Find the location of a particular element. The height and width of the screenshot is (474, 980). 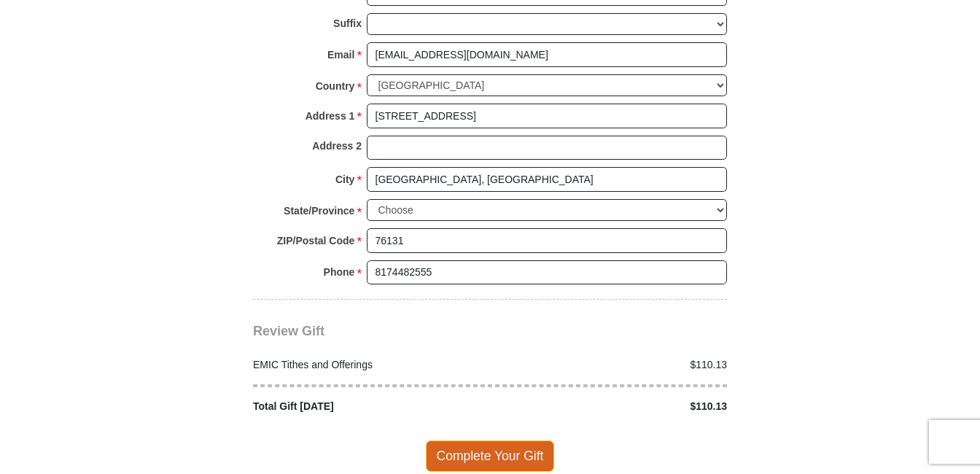

strong: Suffix is located at coordinates (347, 23).